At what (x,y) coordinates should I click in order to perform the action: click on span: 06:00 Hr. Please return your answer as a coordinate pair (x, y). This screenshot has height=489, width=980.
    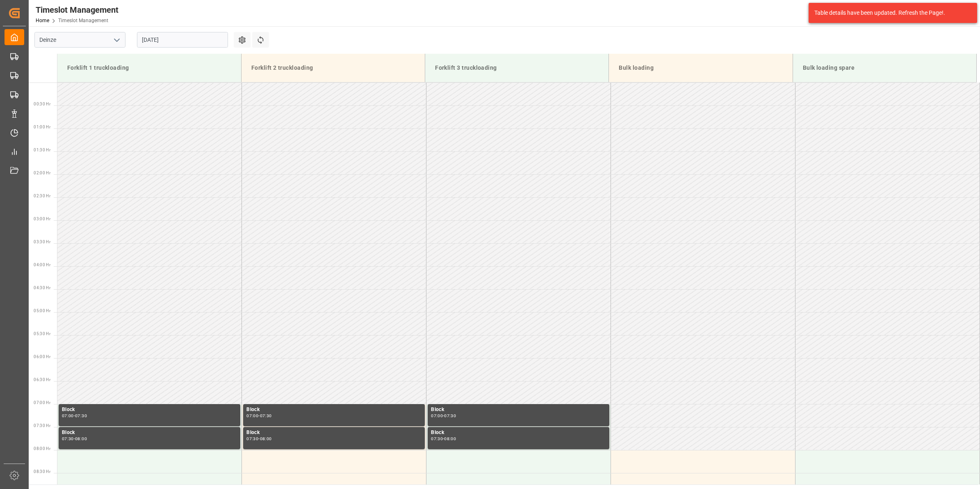
    Looking at the image, I should click on (42, 356).